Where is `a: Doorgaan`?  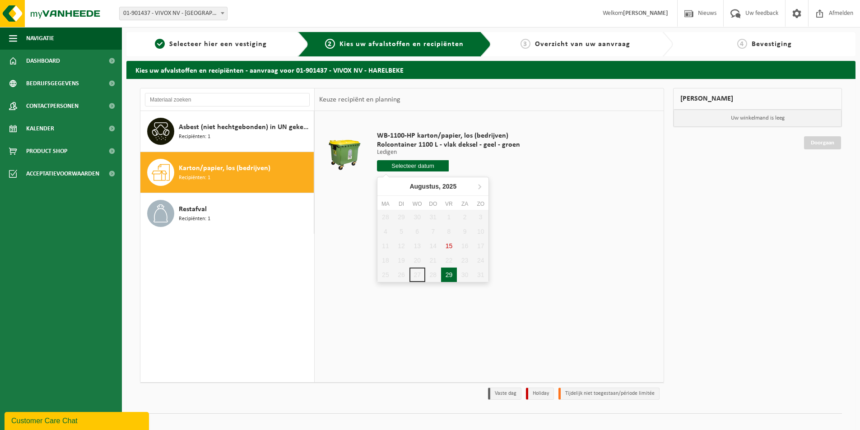 a: Doorgaan is located at coordinates (823, 143).